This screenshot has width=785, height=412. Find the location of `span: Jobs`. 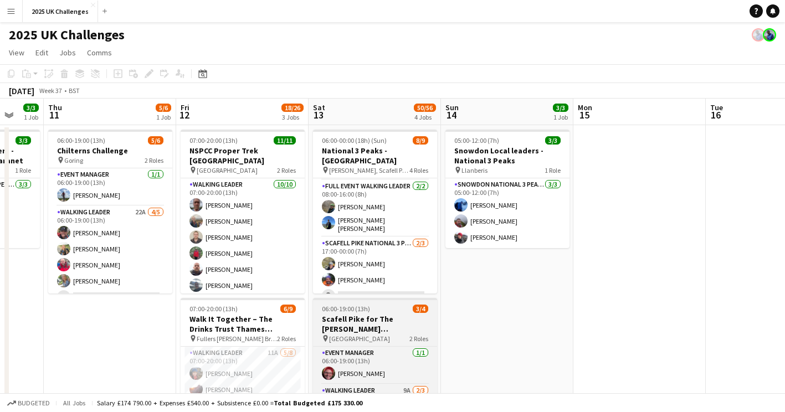

span: Jobs is located at coordinates (68, 53).